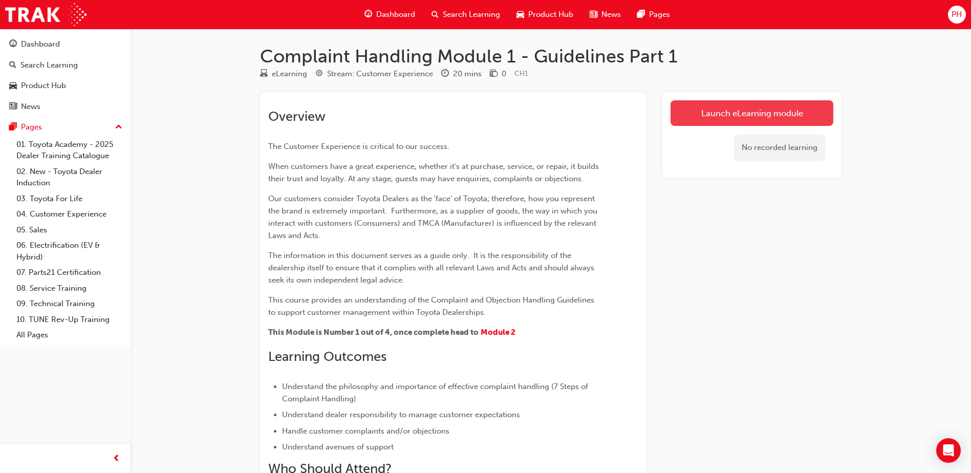 The height and width of the screenshot is (473, 971). What do you see at coordinates (69, 335) in the screenshot?
I see `a: All Pages` at bounding box center [69, 335].